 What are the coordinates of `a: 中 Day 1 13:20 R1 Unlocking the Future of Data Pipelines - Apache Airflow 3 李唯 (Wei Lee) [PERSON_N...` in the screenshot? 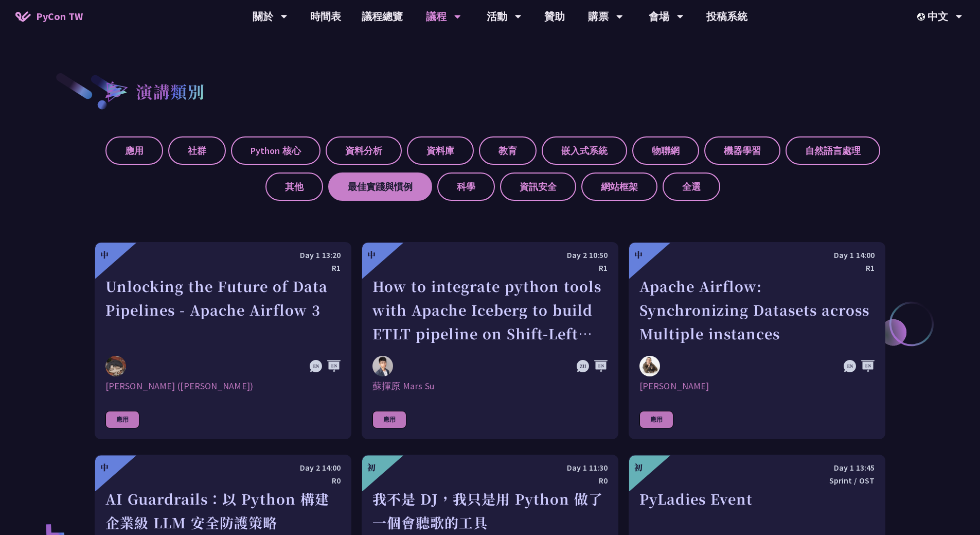 It's located at (223, 340).